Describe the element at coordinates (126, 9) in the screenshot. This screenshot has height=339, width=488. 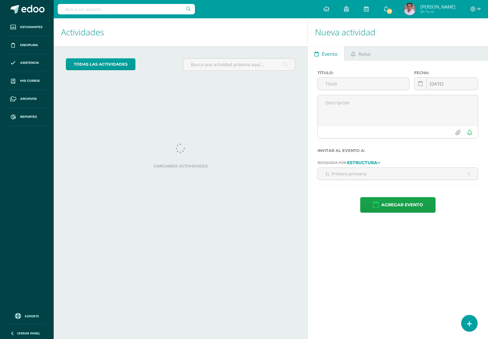
I see `input: Busca un usuario...` at that location.